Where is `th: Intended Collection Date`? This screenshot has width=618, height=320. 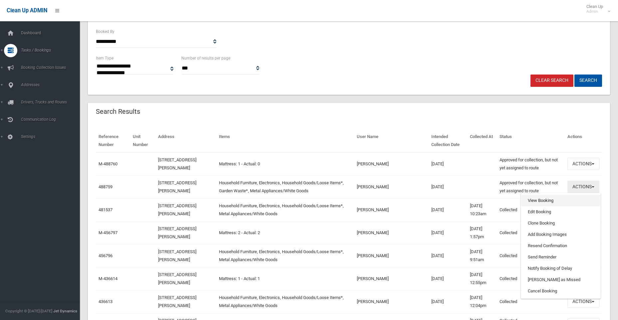 th: Intended Collection Date is located at coordinates (448, 141).